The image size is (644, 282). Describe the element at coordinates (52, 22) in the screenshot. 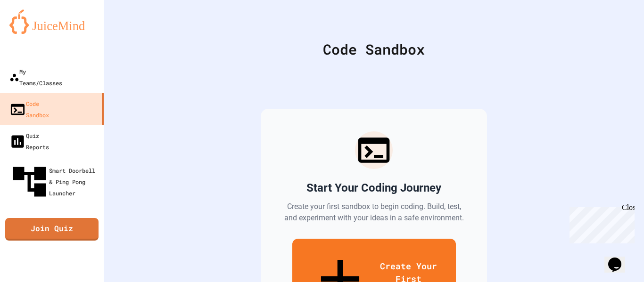

I see `img: logo-orange.svg` at that location.